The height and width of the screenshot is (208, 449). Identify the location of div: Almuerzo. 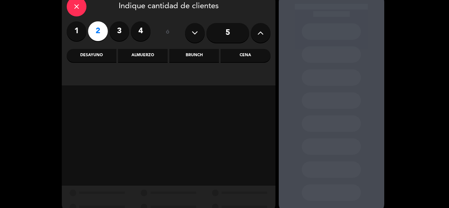
(143, 56).